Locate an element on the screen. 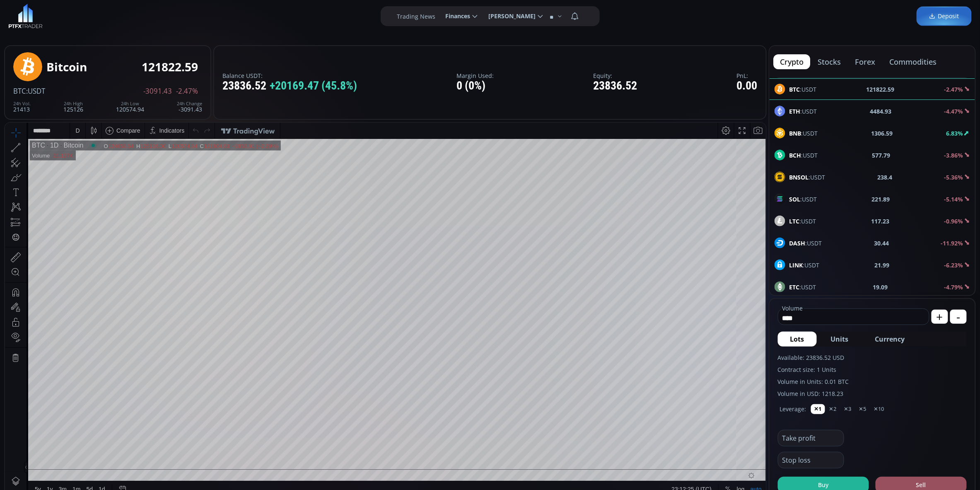  div: 124658.54 is located at coordinates (116, 23).